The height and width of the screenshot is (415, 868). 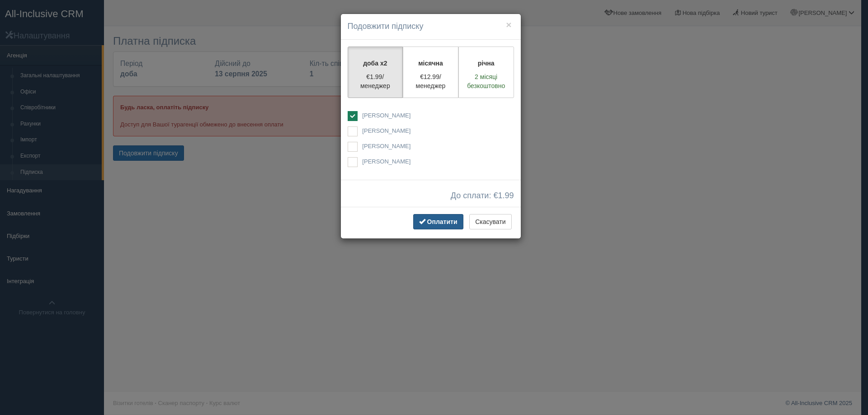 I want to click on span: До сплати: €, so click(x=482, y=196).